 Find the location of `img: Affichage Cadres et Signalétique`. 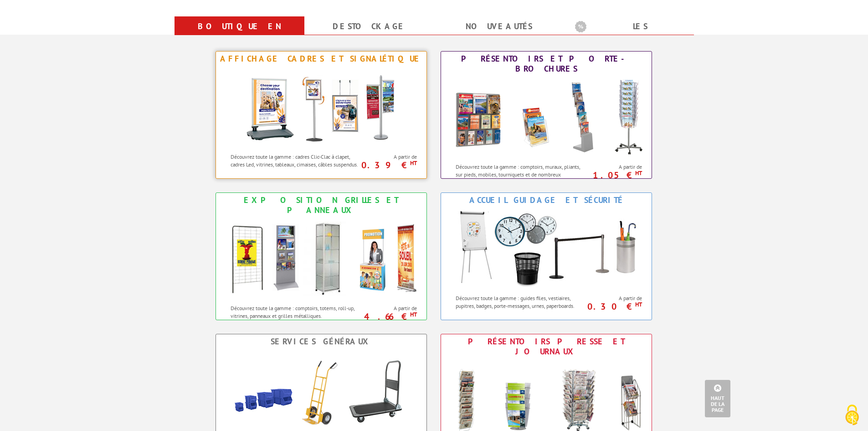

img: Affichage Cadres et Signalétique is located at coordinates (321, 107).